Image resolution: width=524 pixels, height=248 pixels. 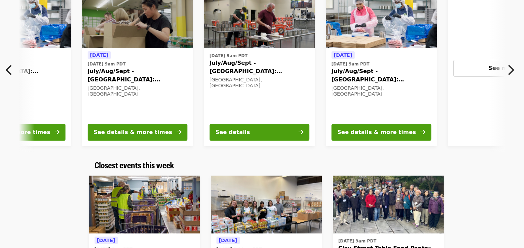 What do you see at coordinates (262, 165) in the screenshot?
I see `div: Closest events this week` at bounding box center [262, 165].